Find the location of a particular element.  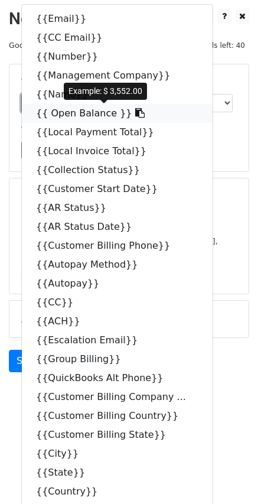

a: {{State}} is located at coordinates (117, 473).